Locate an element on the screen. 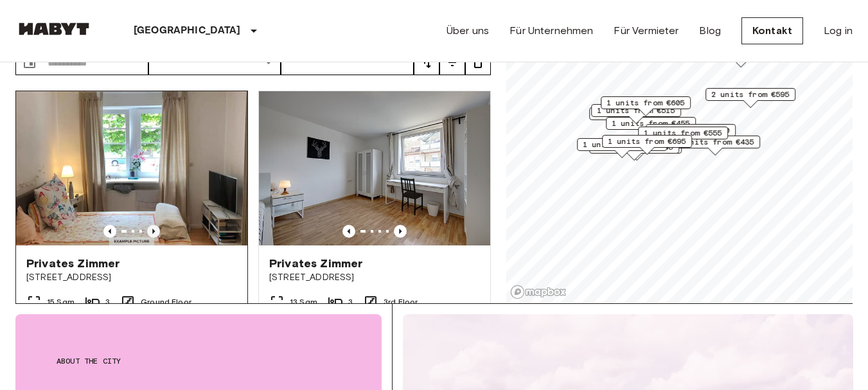 This screenshot has width=868, height=390. a: Mapbox logo is located at coordinates (538, 291).